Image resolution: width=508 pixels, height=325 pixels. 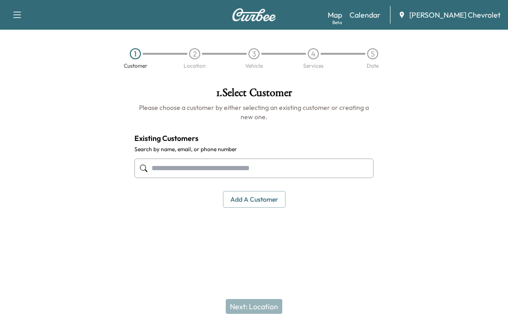 What do you see at coordinates (365, 15) in the screenshot?
I see `a: Calendar` at bounding box center [365, 15].